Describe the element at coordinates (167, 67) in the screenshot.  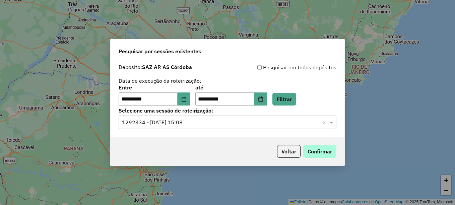
I see `strong: SAZ AR AS Córdoba` at that location.